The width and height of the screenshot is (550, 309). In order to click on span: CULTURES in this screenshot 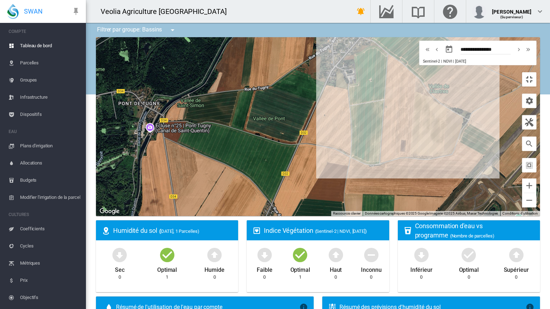, I will do `click(44, 215)`.